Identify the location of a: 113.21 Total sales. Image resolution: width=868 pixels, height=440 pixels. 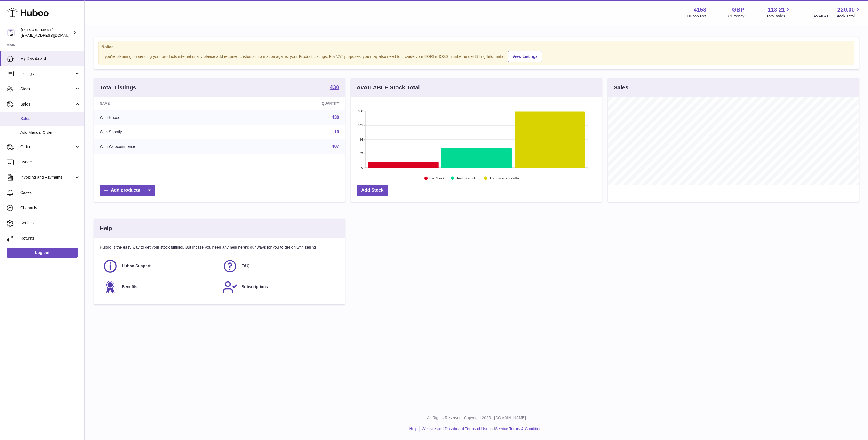
(779, 13).